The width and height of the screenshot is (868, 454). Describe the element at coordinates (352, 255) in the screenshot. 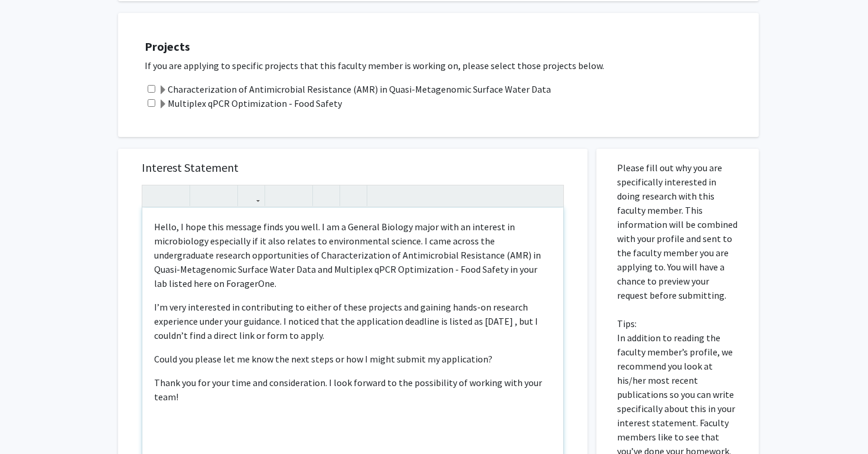

I see `p: Hello, I hope this message finds you well. I am a General Biology major with an interest in micro...` at that location.